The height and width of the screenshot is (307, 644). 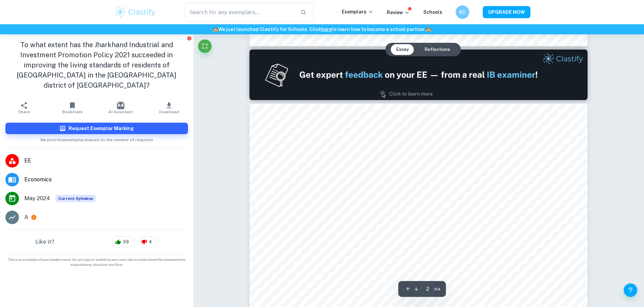 What do you see at coordinates (418, 75) in the screenshot?
I see `a: Ad` at bounding box center [418, 75].